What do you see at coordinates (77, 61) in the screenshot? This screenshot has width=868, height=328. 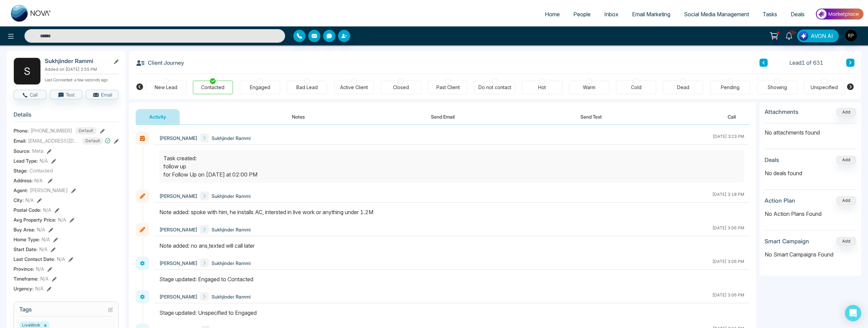 I see `h2: Sukhjinder Rammi` at bounding box center [77, 61].